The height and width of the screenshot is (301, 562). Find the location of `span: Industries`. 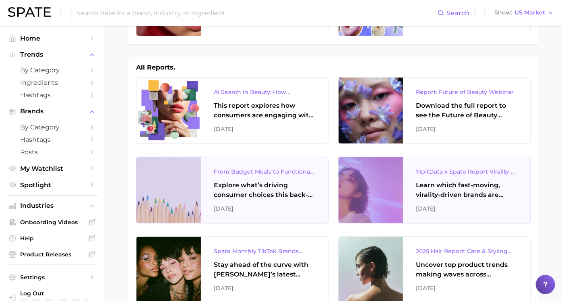

span: Industries is located at coordinates (52, 206).